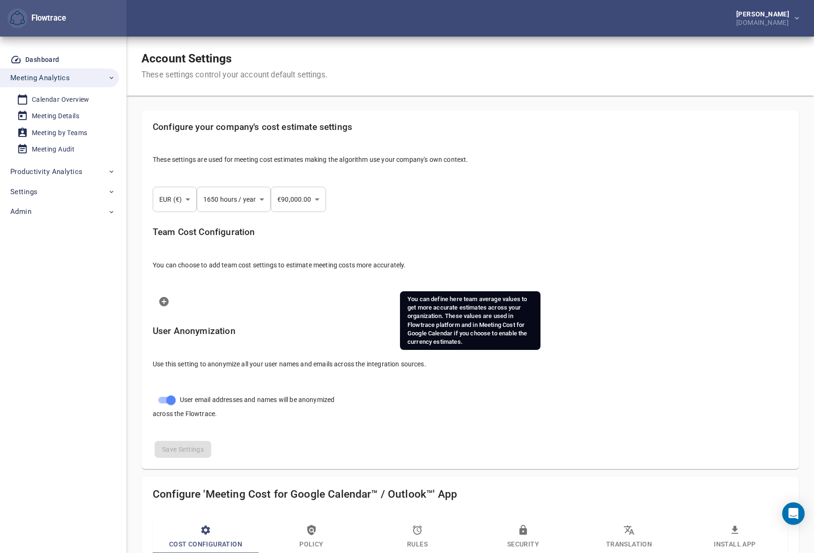 This screenshot has height=553, width=814. What do you see at coordinates (40, 78) in the screenshot?
I see `span: Meeting Analytics` at bounding box center [40, 78].